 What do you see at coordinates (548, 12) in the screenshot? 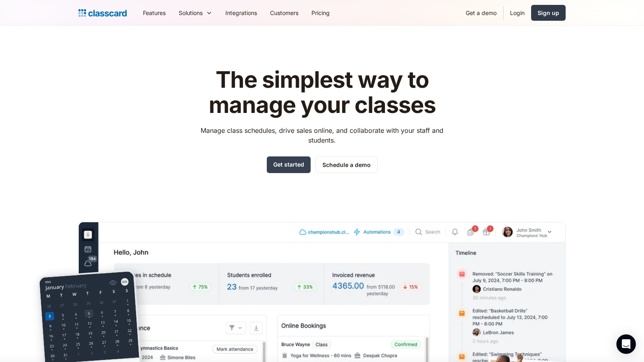
I see `a: Sign up` at bounding box center [548, 12].